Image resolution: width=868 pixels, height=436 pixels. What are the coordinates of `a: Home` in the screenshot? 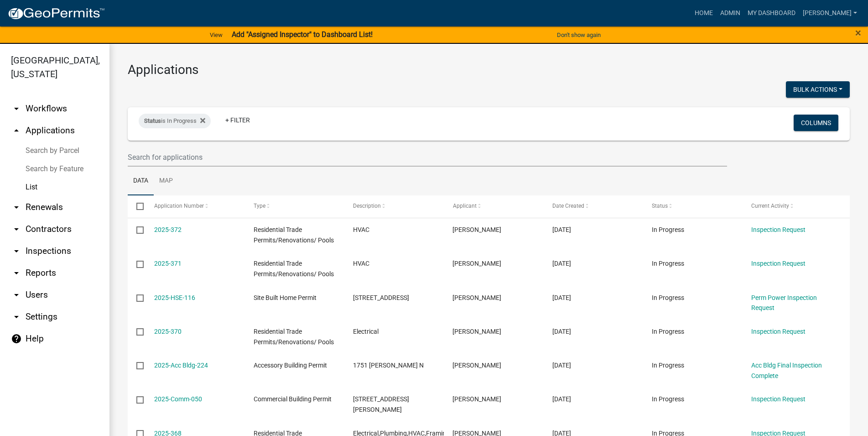 It's located at (704, 13).